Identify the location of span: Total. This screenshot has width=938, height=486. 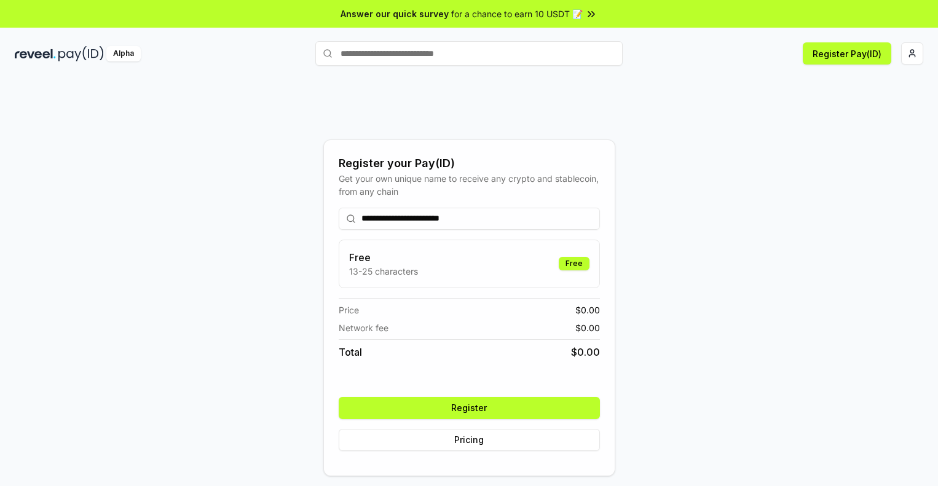
(351, 352).